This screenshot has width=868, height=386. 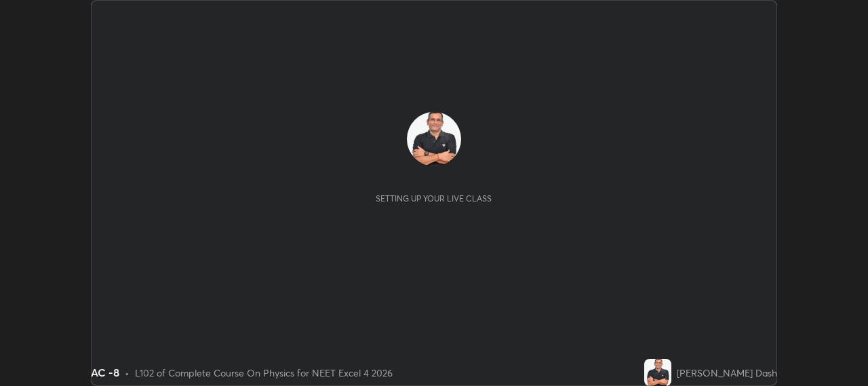 I want to click on div: L102 of Complete Course On Physics for NEET Excel 4 2026, so click(x=264, y=372).